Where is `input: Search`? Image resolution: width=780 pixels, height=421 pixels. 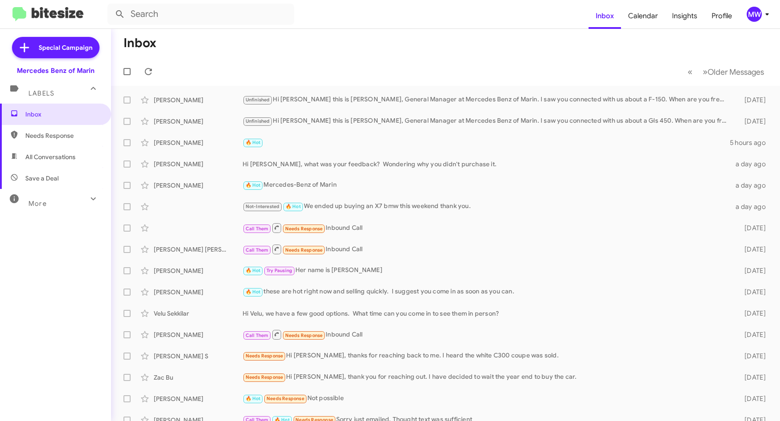
input: Search is located at coordinates (201, 14).